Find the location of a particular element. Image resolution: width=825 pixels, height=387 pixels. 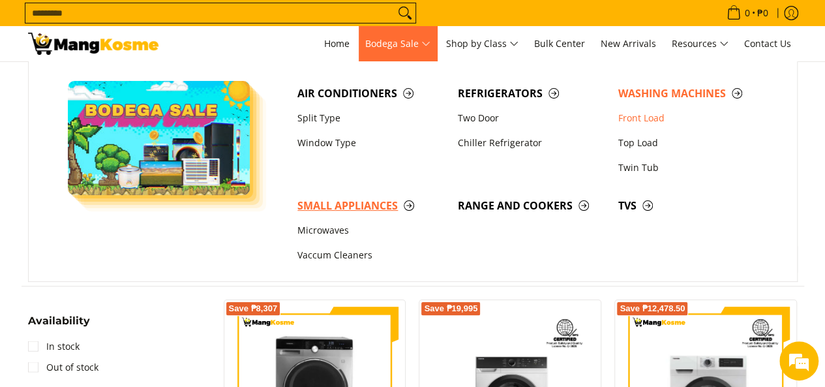

a: Out of stock is located at coordinates (63, 367).